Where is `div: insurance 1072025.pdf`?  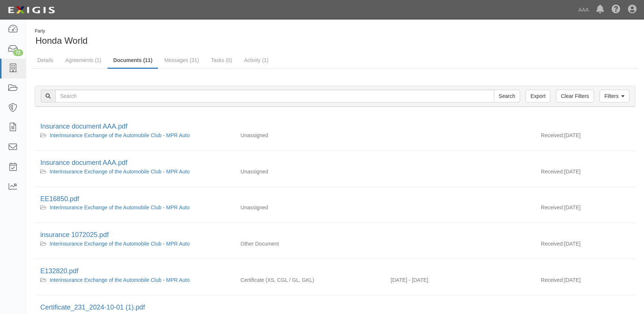 div: insurance 1072025.pdf is located at coordinates (335, 235).